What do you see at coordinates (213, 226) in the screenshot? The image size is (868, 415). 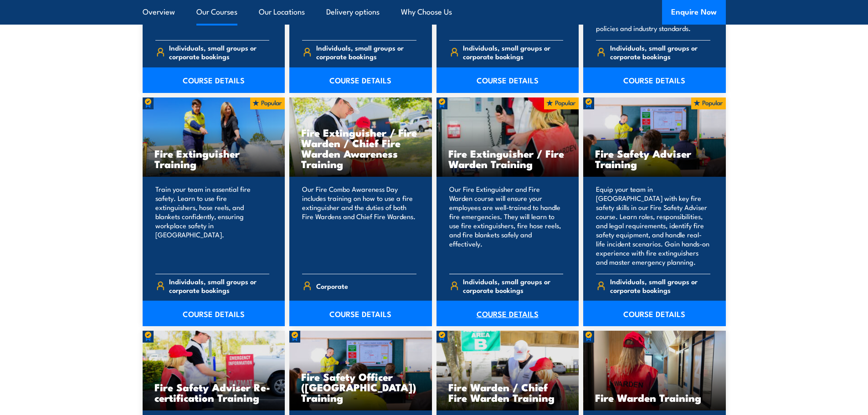 I see `p: Train your team in essential fire safety. Learn to use fire extinguishers, hose reels, and blanke...` at bounding box center [213, 226].